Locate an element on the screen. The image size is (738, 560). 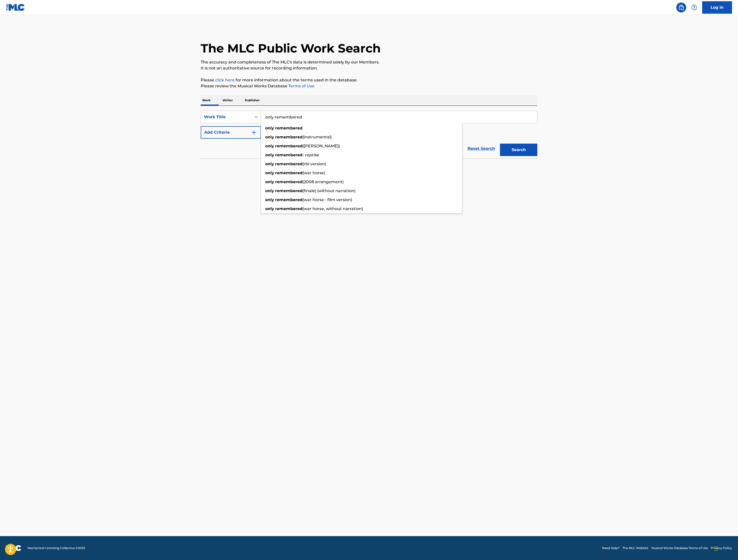
p: Please for more information about the terms used in the database. is located at coordinates (369, 80).